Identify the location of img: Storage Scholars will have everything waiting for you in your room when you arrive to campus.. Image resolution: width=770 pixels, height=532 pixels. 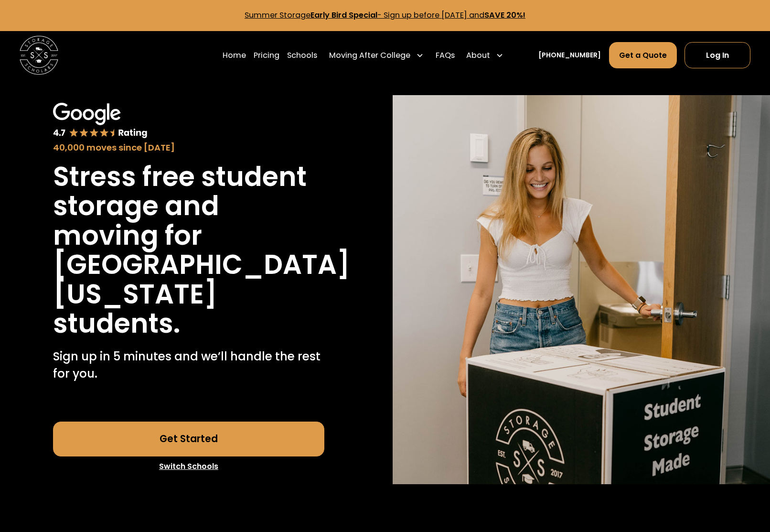
(582, 289).